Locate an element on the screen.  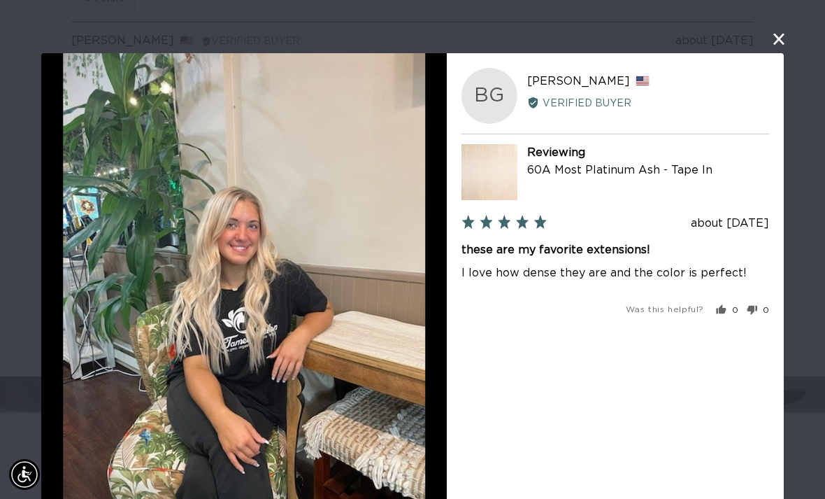
a: 60A Most Platinum Ash - Tape In is located at coordinates (620, 170).